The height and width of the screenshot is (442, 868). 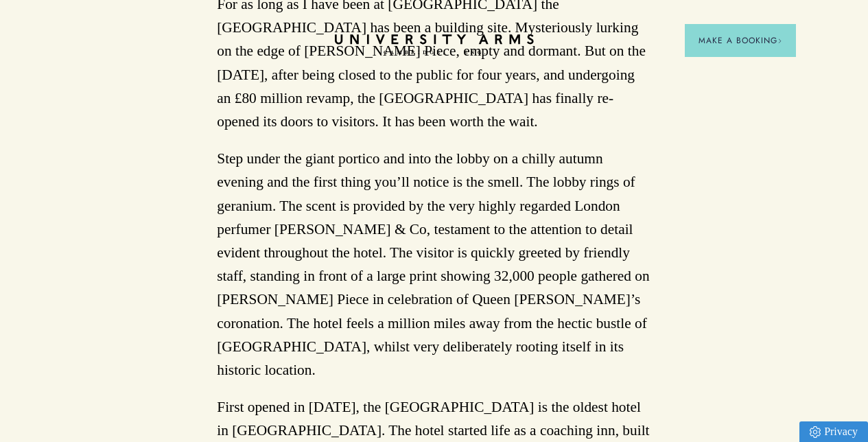 What do you see at coordinates (833, 432) in the screenshot?
I see `a: Privacy` at bounding box center [833, 432].